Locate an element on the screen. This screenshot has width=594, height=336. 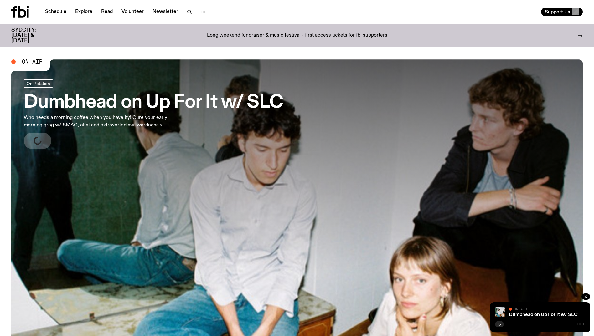
img: dumbhead 4 slc is located at coordinates (500, 312).